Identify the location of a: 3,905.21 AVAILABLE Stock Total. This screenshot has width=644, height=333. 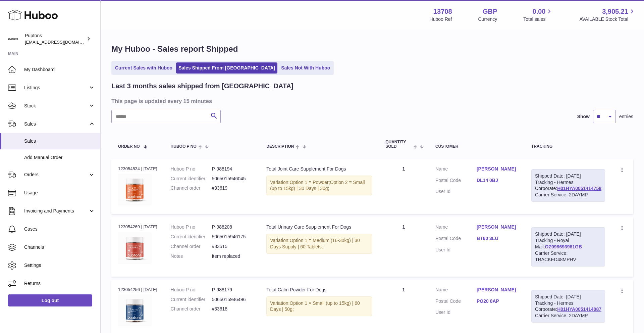
(607, 15).